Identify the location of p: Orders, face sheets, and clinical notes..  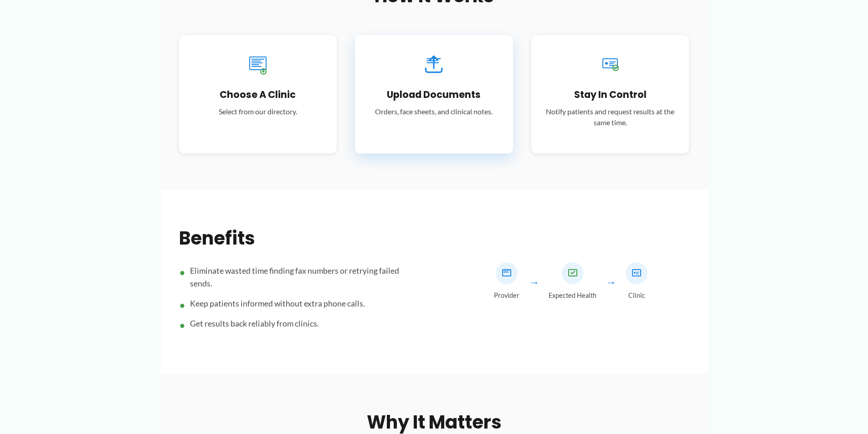
(434, 112).